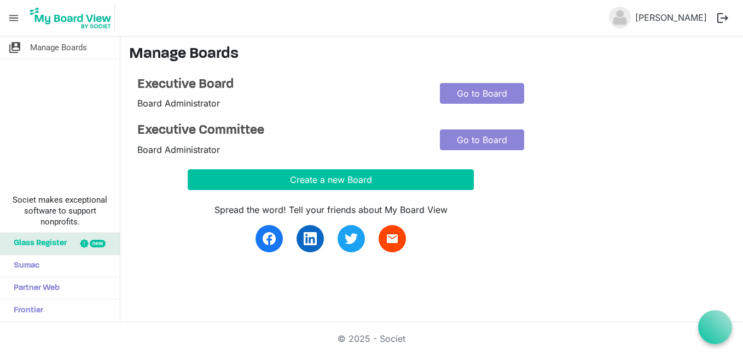  Describe the element at coordinates (431, 55) in the screenshot. I see `h3: Manage Boards` at that location.